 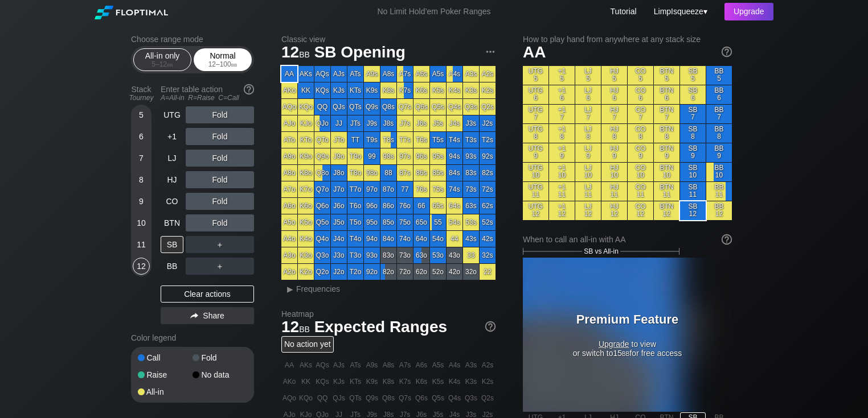 What do you see at coordinates (454, 272) in the screenshot?
I see `div: 42o` at bounding box center [454, 272].